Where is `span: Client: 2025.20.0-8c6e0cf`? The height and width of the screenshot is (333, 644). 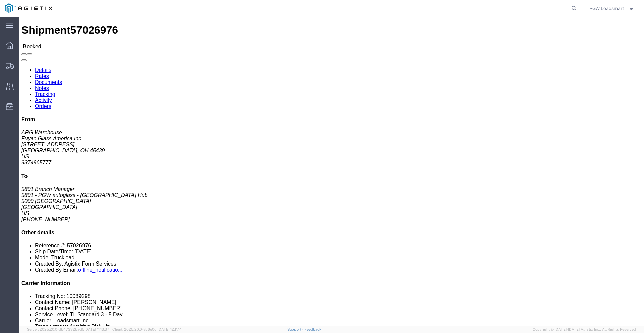 span: Client: 2025.20.0-8c6e0cf is located at coordinates (147, 329).